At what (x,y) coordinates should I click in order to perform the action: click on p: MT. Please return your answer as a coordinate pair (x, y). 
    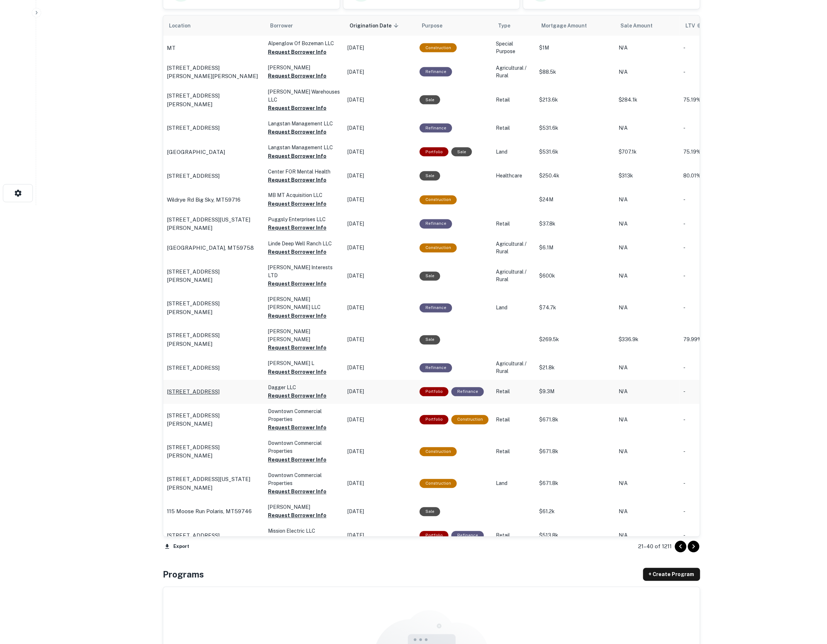
    Looking at the image, I should click on (172, 48).